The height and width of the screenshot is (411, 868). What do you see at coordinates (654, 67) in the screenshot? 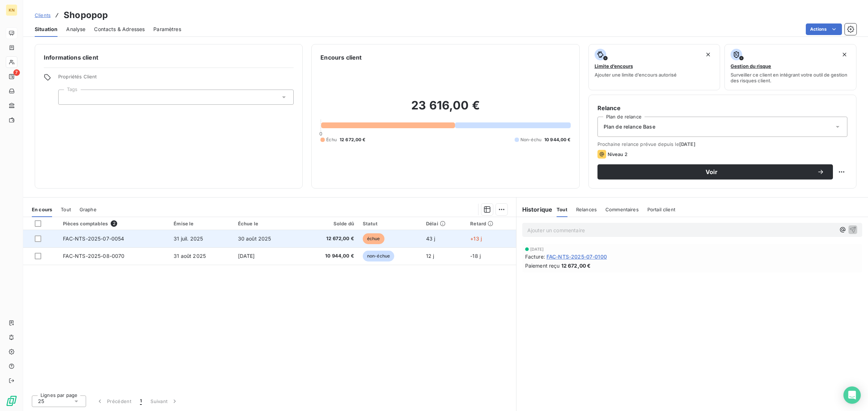
I see `button: Limite d’encoursAjouter une limite d’encours autorisé` at bounding box center [654, 67].